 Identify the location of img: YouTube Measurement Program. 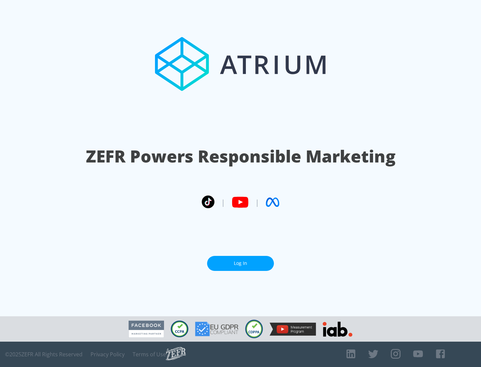
(293, 329).